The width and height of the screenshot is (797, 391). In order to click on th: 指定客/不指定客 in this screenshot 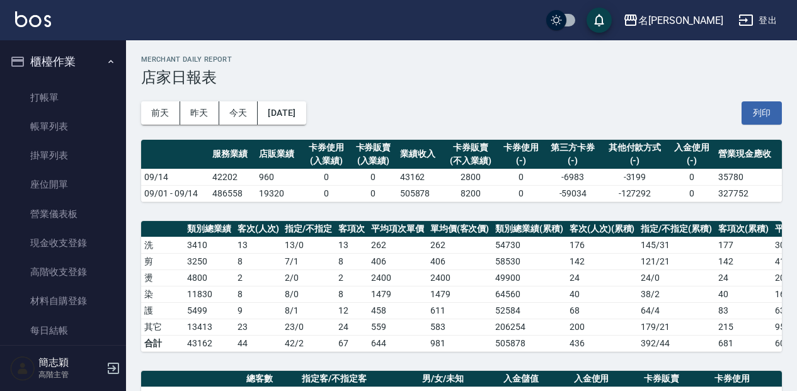, I will do `click(358, 379)`.